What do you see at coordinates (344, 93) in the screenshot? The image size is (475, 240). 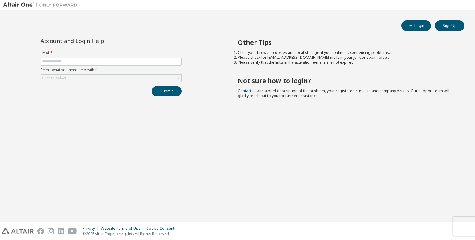 I see `span: with a brief description of the problem, your registered e-mail id and company details. Our suppo...` at bounding box center [344, 93].